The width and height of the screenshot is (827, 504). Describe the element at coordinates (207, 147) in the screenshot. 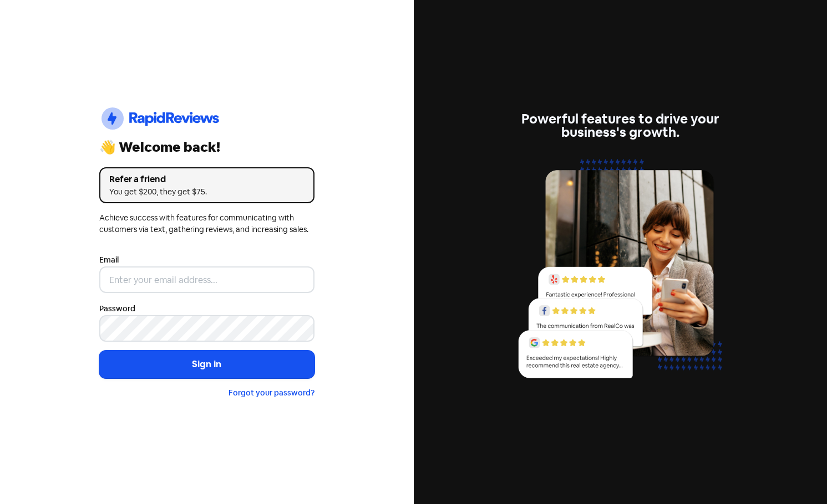

I see `div: 👋 Welcome back!` at that location.